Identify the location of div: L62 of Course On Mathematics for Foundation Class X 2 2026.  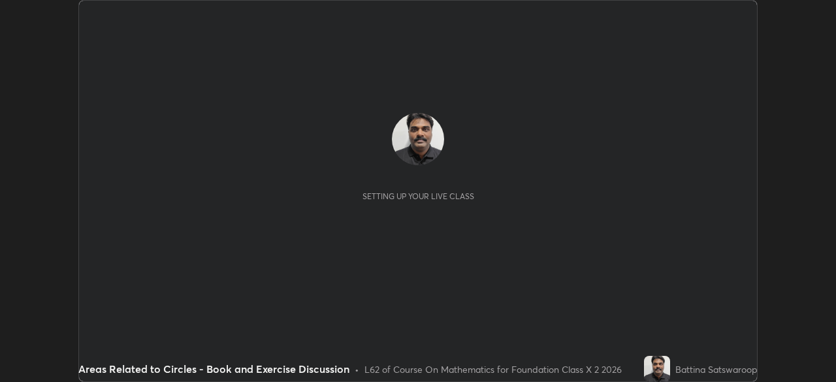
(493, 369).